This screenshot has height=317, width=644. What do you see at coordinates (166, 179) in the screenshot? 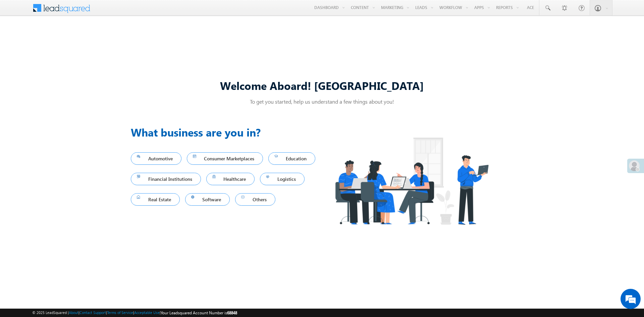
I see `span: Financial Institutions` at bounding box center [166, 179].